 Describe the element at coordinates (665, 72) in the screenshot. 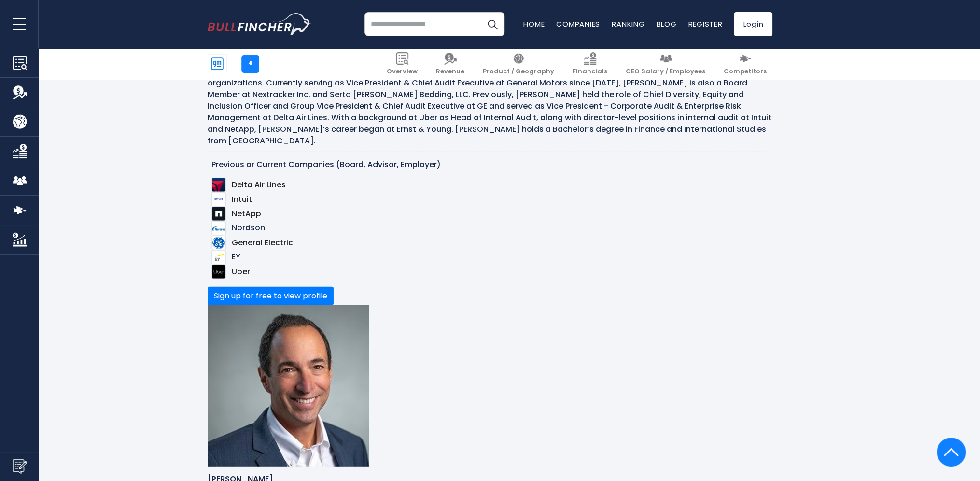

I see `span: CEO Salary / Employees` at that location.